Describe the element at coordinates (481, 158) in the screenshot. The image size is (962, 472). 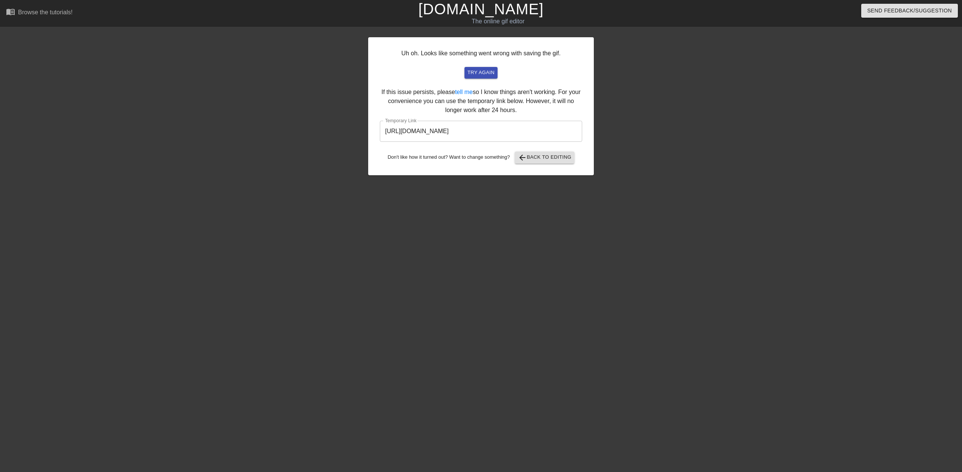
I see `div: Don't like how it turned out? Want to change something?` at that location.